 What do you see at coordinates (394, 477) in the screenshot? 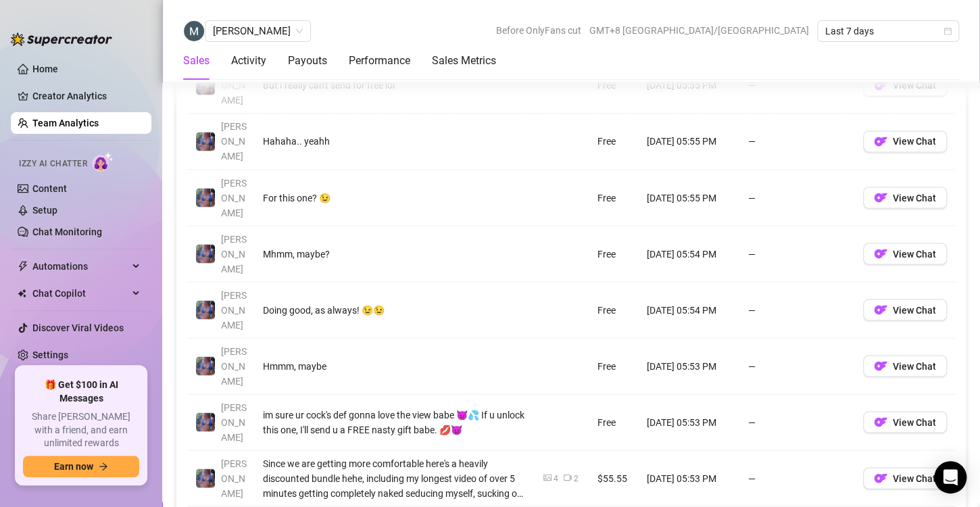
I see `div: Since we are getting more comfortable here's a heavily discounted bundle hehe, including my longe...` at bounding box center [394, 477].